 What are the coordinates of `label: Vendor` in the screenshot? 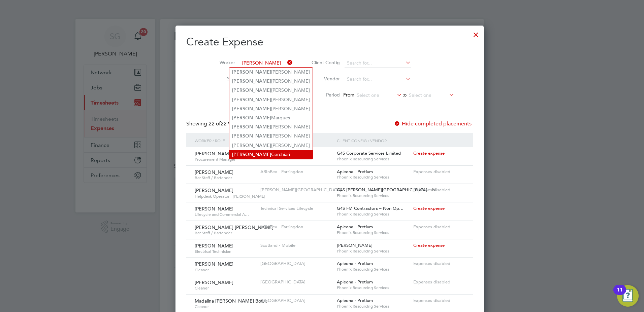 It's located at (325, 79).